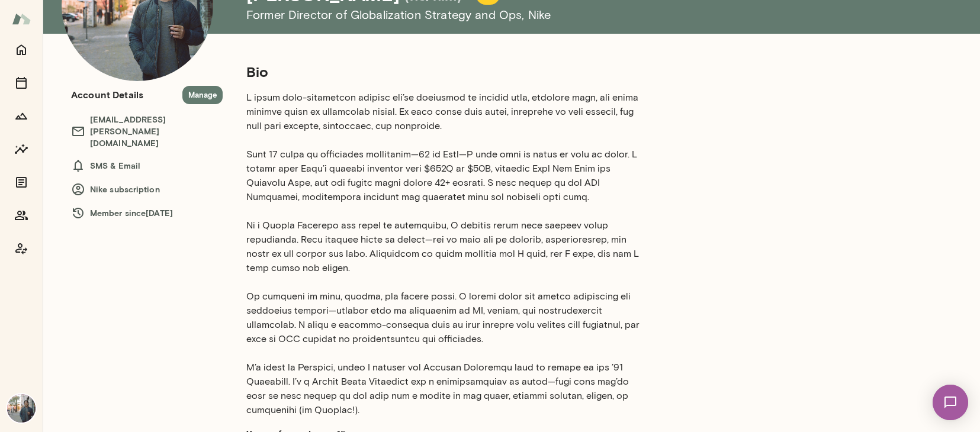 This screenshot has height=432, width=980. I want to click on button: Coach app, so click(21, 249).